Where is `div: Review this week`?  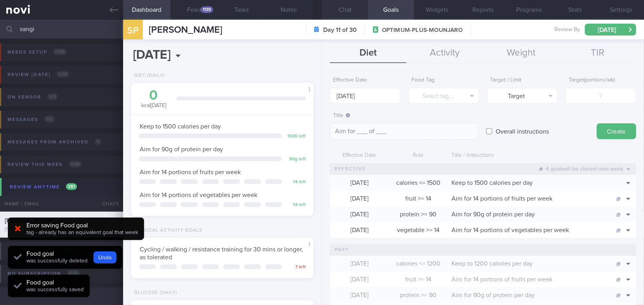
div: Review this week is located at coordinates (45, 164).